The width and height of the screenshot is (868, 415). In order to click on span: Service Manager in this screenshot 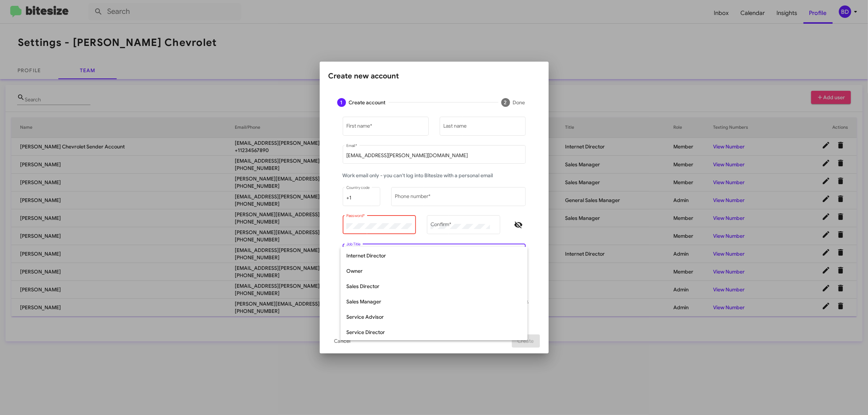, I will do `click(434, 348)`.